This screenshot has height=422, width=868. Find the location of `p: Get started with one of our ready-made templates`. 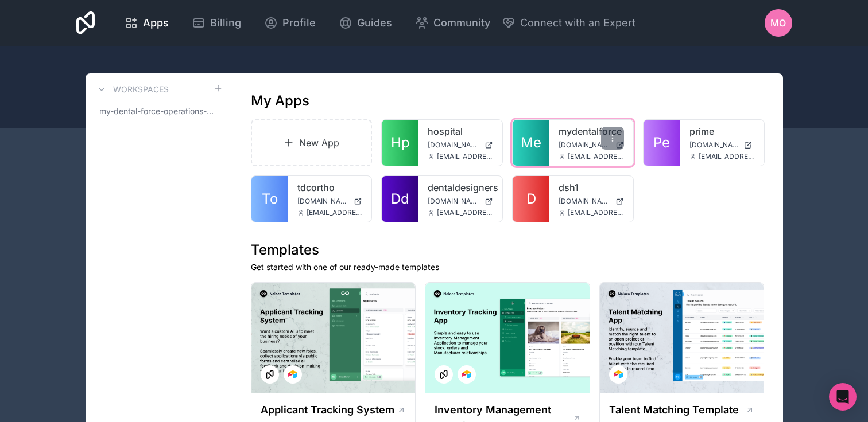

p: Get started with one of our ready-made templates is located at coordinates (508, 267).